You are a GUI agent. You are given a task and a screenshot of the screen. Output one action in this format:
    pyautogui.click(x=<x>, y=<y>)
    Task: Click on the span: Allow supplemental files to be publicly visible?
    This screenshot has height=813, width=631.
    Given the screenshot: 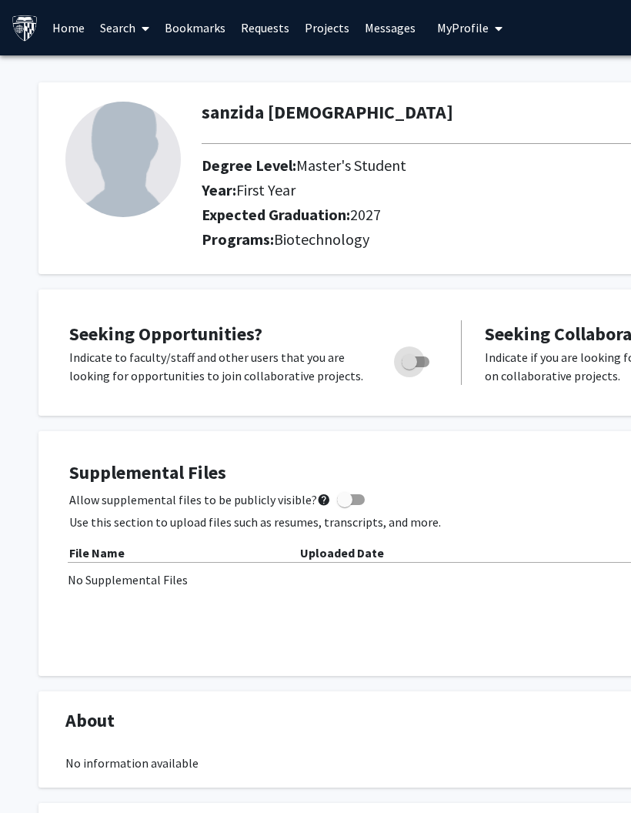 What is the action you would take?
    pyautogui.click(x=200, y=499)
    